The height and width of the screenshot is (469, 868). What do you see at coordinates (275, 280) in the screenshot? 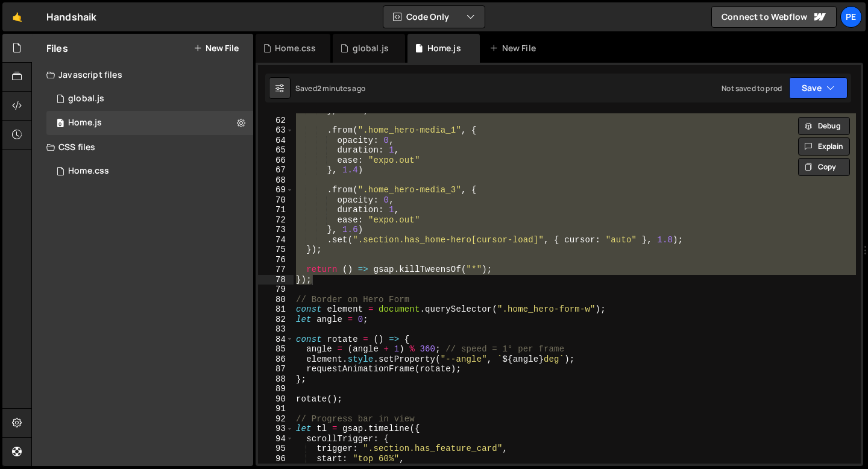
I see `div: 78` at bounding box center [275, 280].